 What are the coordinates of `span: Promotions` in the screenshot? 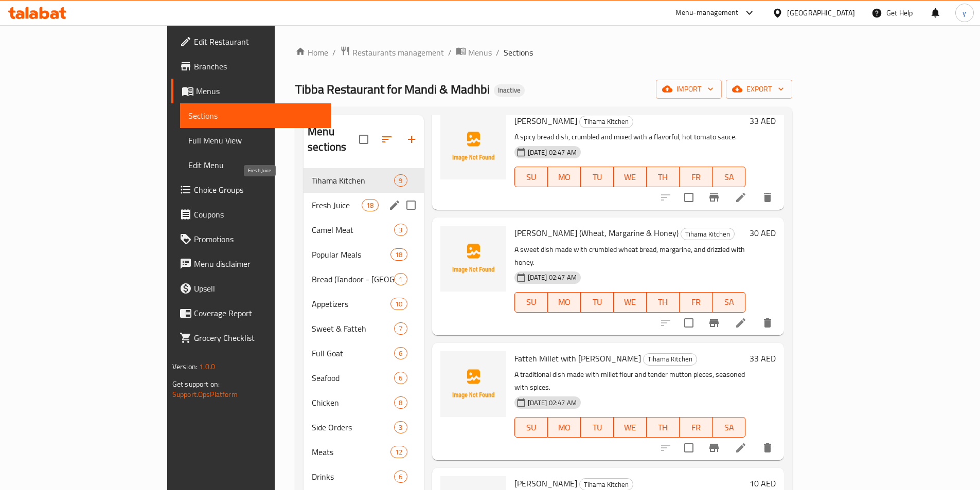 It's located at (258, 239).